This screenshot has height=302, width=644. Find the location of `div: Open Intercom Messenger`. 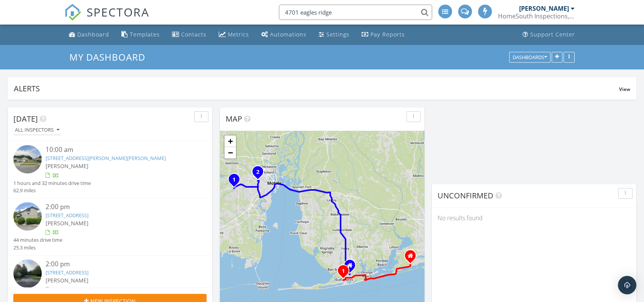

div: Open Intercom Messenger is located at coordinates (627, 285).